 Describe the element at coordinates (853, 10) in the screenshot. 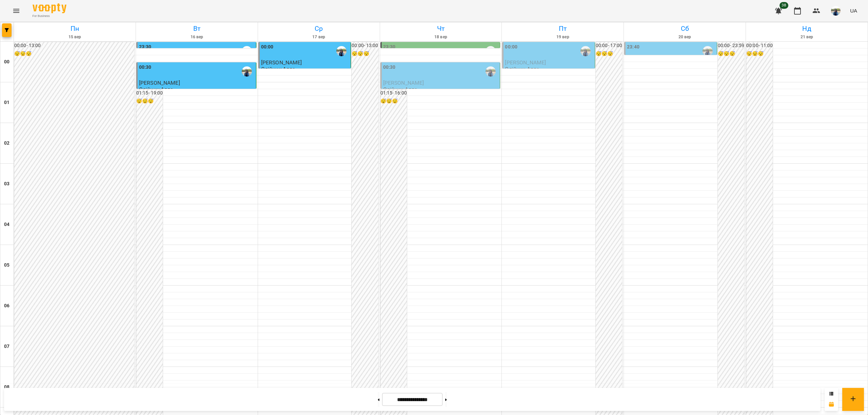

I see `span: UA` at that location.